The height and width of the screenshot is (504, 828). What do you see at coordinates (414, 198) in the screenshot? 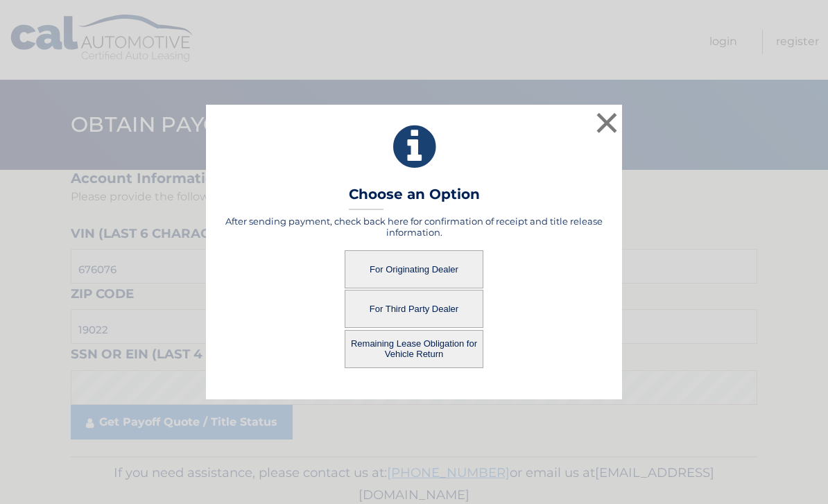
I see `h3: Choose an Option` at bounding box center [414, 198].